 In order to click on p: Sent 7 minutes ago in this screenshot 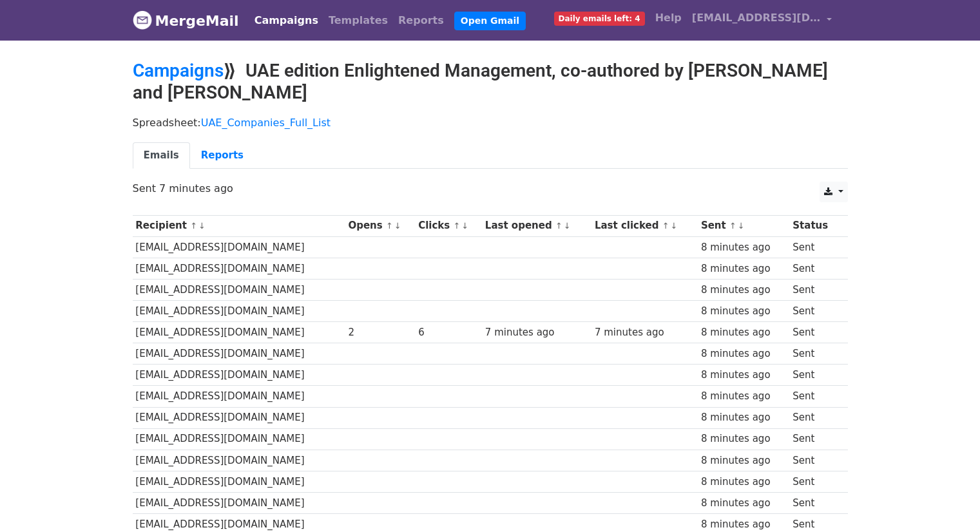, I will do `click(490, 188)`.